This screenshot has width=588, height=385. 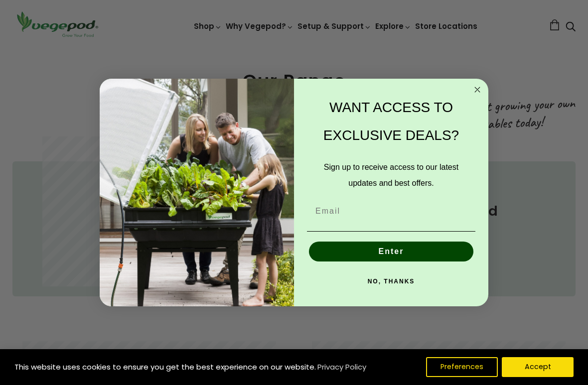 I want to click on input: Email, so click(x=391, y=211).